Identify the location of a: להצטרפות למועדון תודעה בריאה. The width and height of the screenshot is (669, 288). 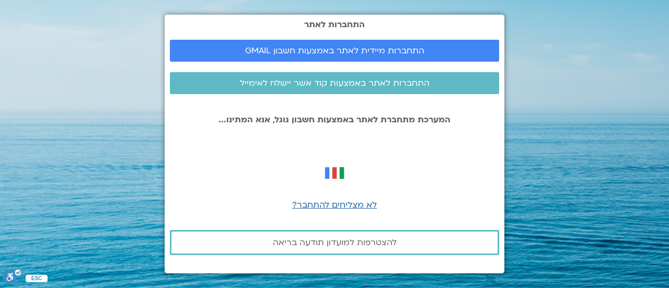
(335, 243).